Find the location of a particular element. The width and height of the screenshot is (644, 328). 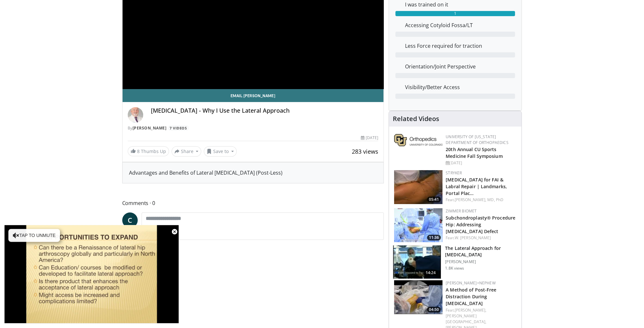

img: Avatar is located at coordinates (135, 115).